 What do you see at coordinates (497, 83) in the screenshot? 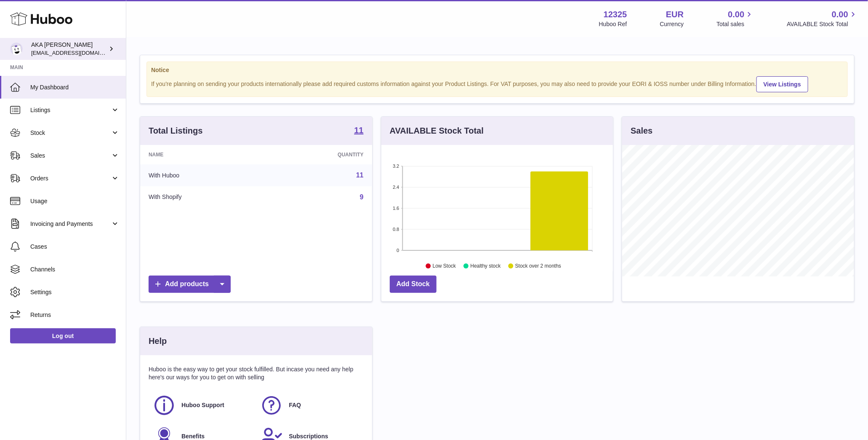
I see `div: If you're planning on sending your products internationally please add required customs informati...` at bounding box center [497, 83].